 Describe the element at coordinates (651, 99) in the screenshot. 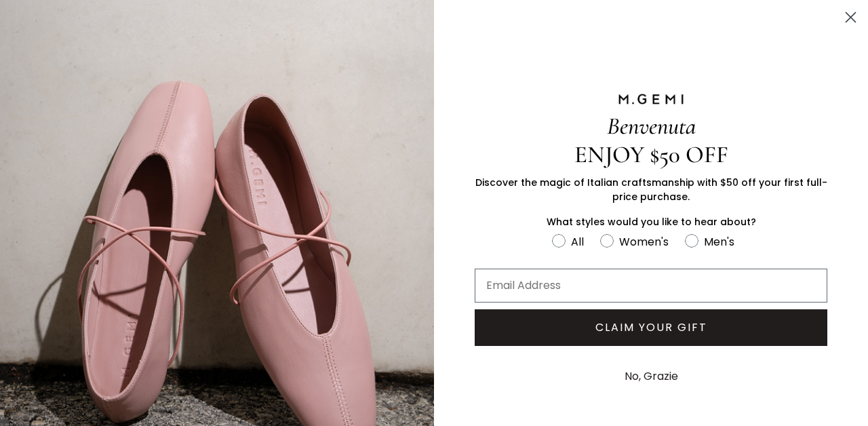

I see `img: M.GEMI` at that location.